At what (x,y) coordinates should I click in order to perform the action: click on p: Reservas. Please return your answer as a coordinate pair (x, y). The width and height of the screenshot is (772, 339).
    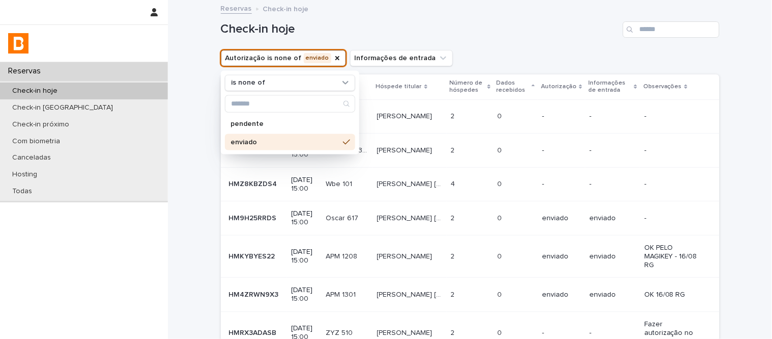
    Looking at the image, I should click on (26, 71).